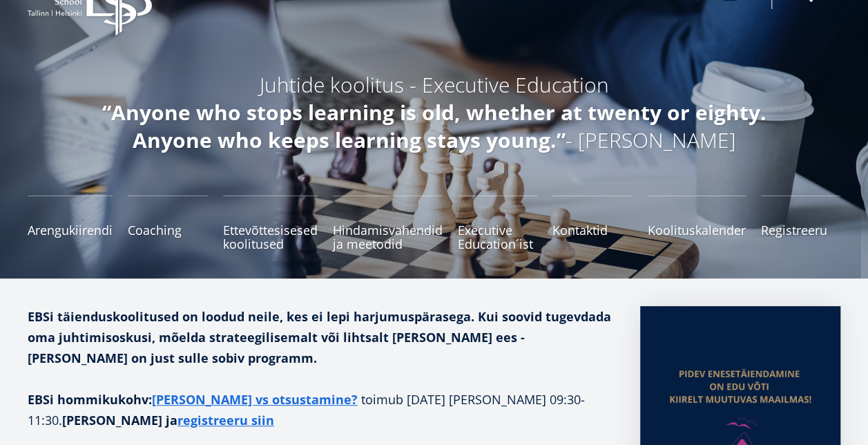 The height and width of the screenshot is (445, 868). I want to click on span: Ettevõttesisesed koolitused, so click(270, 237).